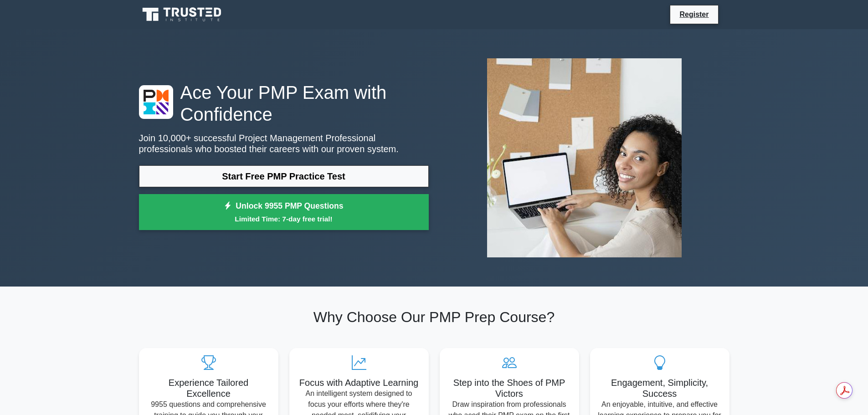 This screenshot has width=868, height=415. Describe the element at coordinates (694, 14) in the screenshot. I see `a: Register` at that location.